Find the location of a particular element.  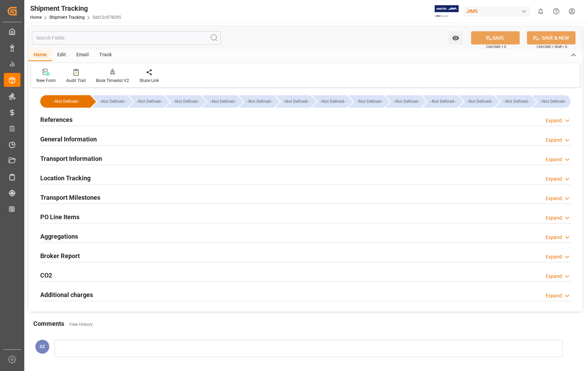

button: open menu is located at coordinates (455, 38).